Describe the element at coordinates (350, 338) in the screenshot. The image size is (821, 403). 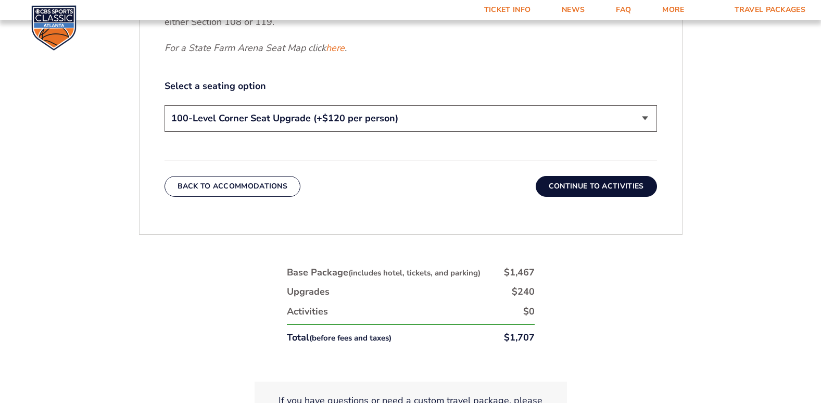
I see `small: (before fees and taxes)` at that location.